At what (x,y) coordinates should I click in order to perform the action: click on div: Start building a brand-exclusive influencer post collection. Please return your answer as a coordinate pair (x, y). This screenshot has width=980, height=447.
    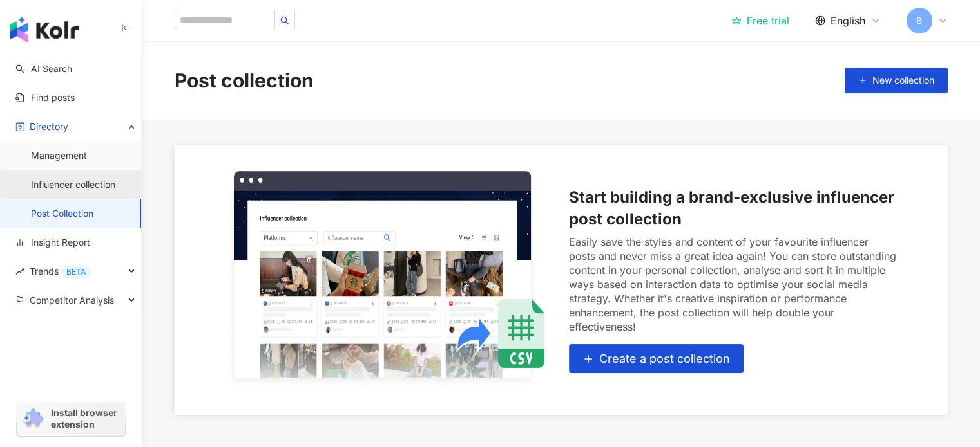
    Looking at the image, I should click on (732, 208).